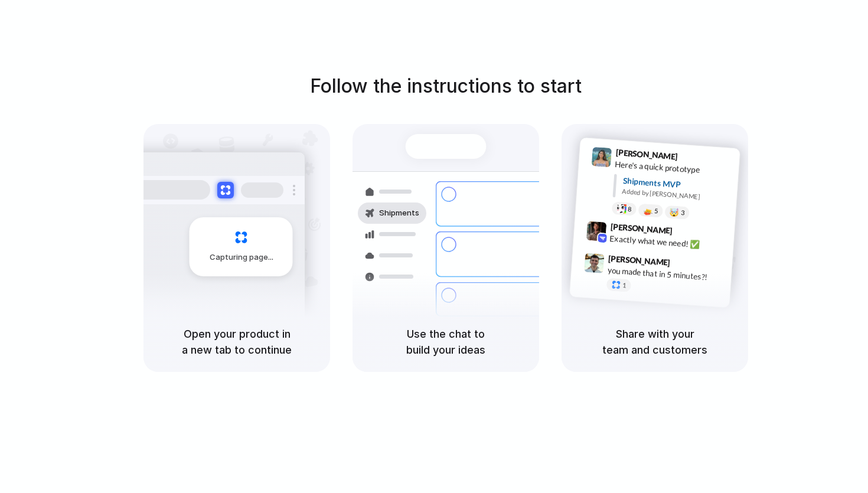  What do you see at coordinates (683, 213) in the screenshot?
I see `span: 3` at bounding box center [683, 213].